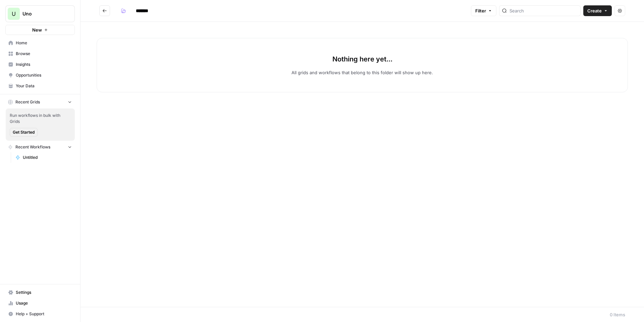 This screenshot has width=644, height=322. What do you see at coordinates (24, 132) in the screenshot?
I see `span: Get Started` at bounding box center [24, 132].